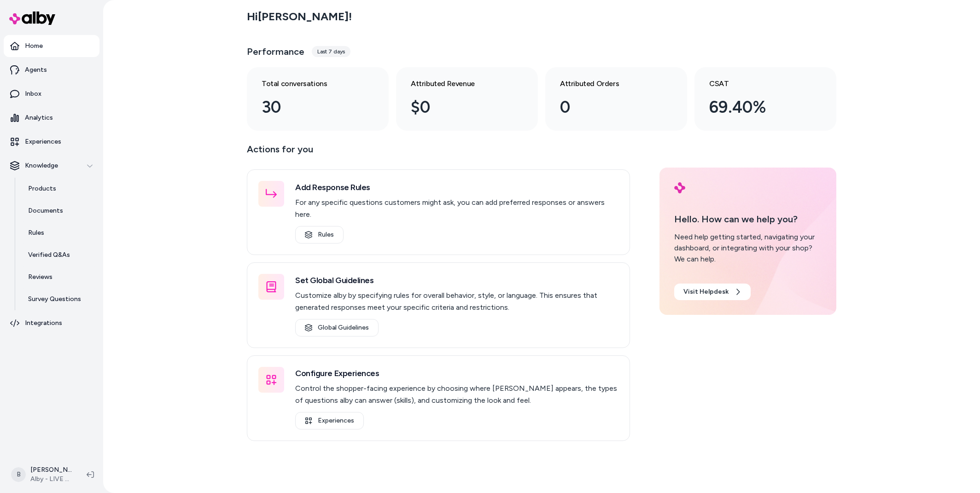 The width and height of the screenshot is (980, 493). Describe the element at coordinates (59, 255) in the screenshot. I see `a: Verified Q&As` at that location.